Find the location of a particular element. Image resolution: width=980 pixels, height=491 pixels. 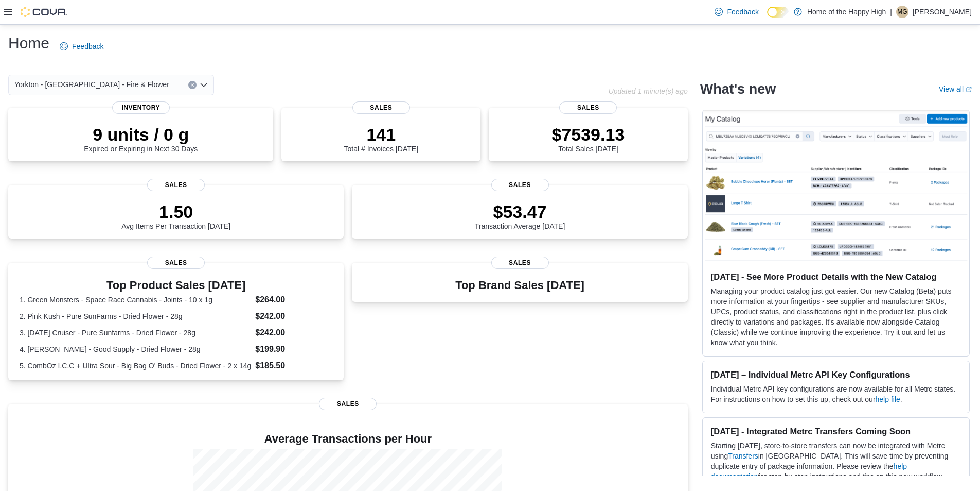

a: Transfers is located at coordinates (743, 456).